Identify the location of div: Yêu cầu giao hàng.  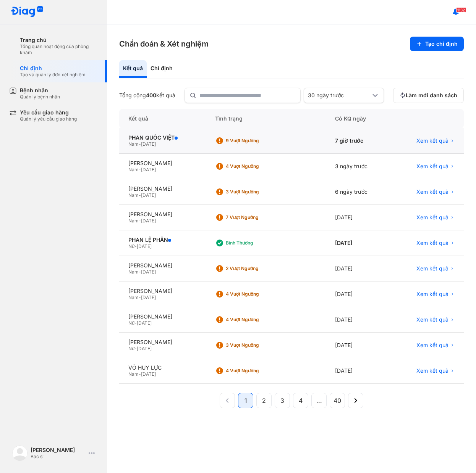
(48, 113).